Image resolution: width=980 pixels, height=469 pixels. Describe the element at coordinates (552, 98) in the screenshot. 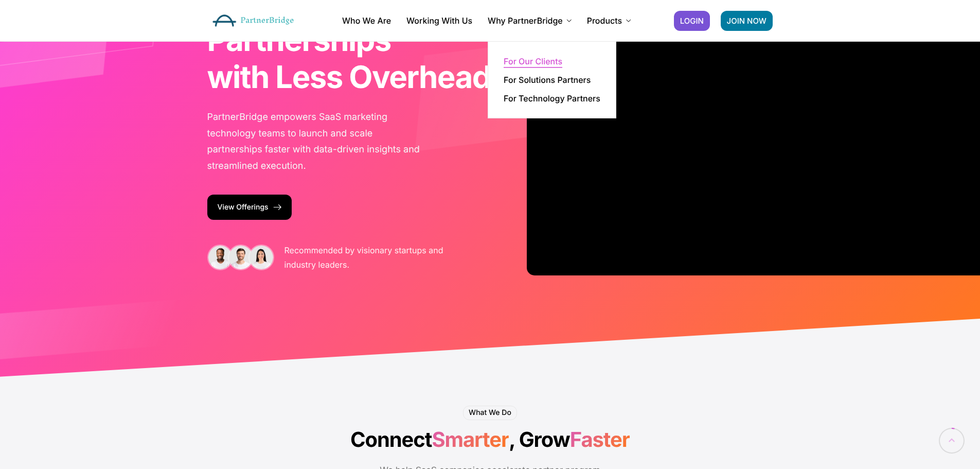

I see `a: For Technology Partners` at that location.